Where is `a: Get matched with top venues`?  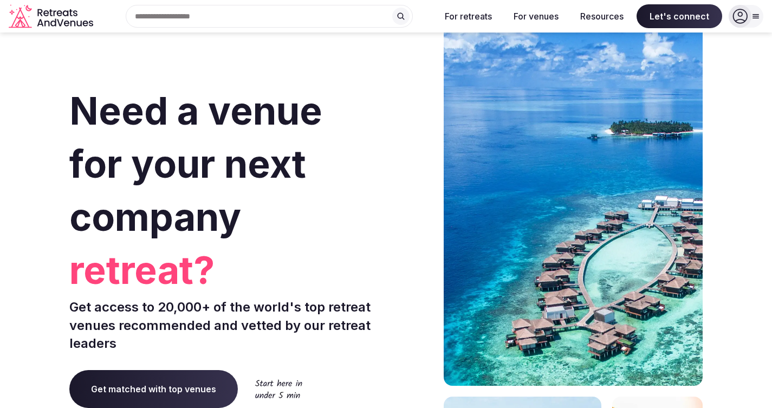 a: Get matched with top venues is located at coordinates (153, 389).